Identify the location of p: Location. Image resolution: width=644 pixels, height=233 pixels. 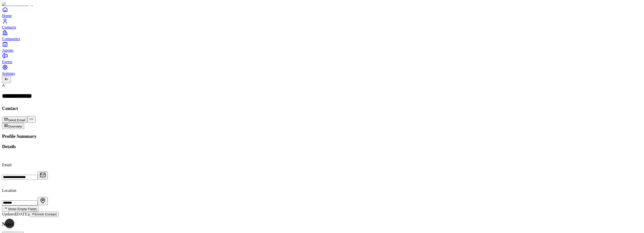
(322, 191).